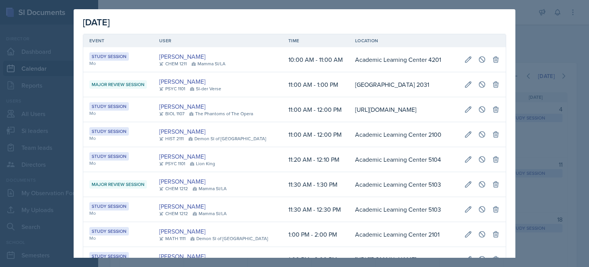 This screenshot has width=589, height=267. Describe the element at coordinates (404, 159) in the screenshot. I see `td: Academic Learning Center 5104` at that location.